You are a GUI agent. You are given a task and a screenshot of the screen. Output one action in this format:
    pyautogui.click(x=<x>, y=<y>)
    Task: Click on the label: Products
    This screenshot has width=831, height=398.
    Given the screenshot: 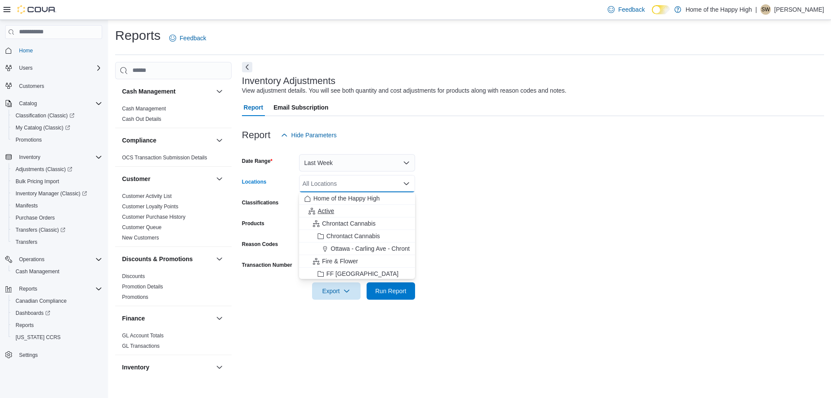 What is the action you would take?
    pyautogui.click(x=253, y=223)
    